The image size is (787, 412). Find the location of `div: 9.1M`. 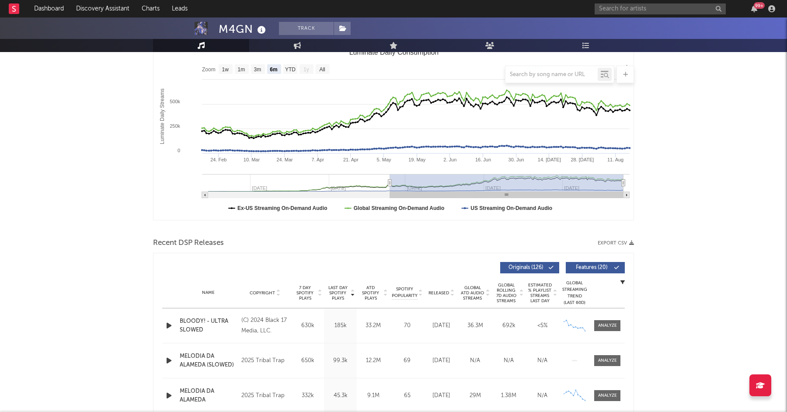

div: 9.1M is located at coordinates (373, 396).